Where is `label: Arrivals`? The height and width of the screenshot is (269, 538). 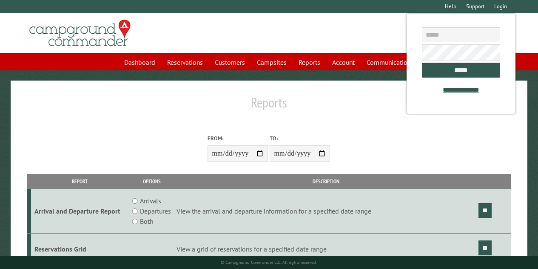
label: Arrivals is located at coordinates (151, 200).